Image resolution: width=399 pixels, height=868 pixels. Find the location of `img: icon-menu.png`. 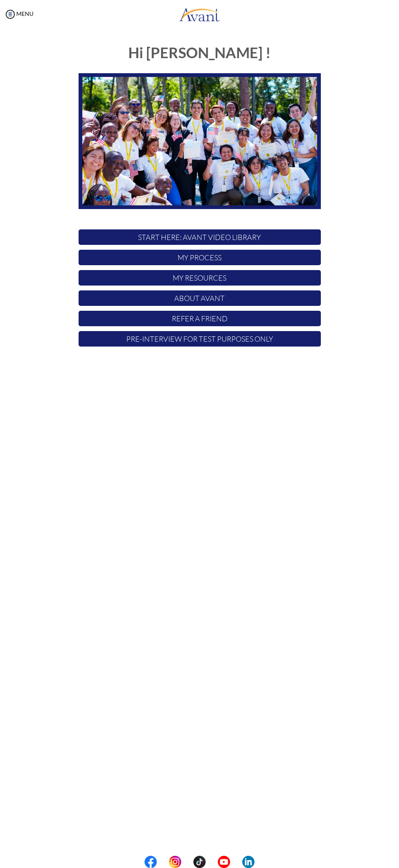

img: icon-menu.png is located at coordinates (10, 14).